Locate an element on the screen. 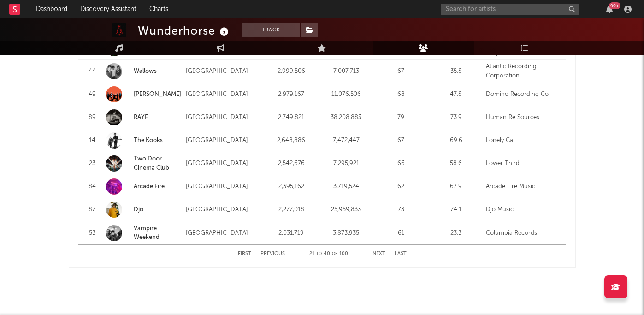 The image size is (644, 315). div: Wunderhorse is located at coordinates (185, 30).